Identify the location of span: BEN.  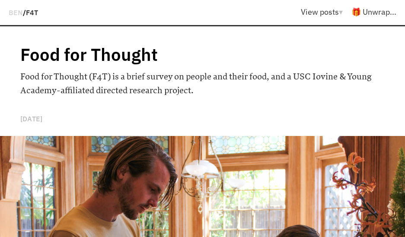
(16, 13).